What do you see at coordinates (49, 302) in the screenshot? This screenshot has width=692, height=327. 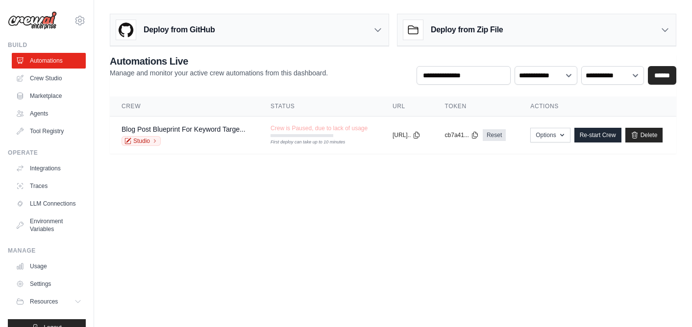 I see `button: Resources` at bounding box center [49, 302].